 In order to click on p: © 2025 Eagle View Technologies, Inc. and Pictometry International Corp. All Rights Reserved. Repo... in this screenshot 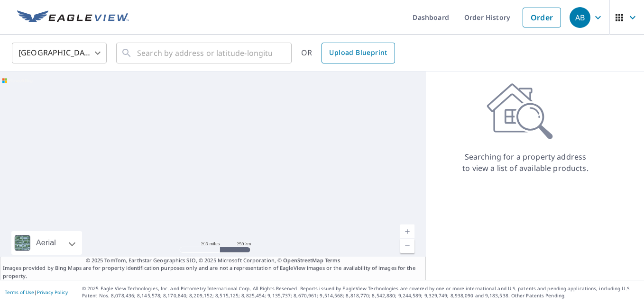, I will do `click(360, 292)`.